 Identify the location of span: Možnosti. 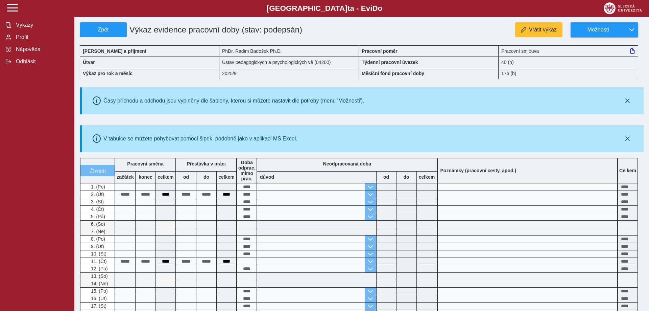
(598, 30).